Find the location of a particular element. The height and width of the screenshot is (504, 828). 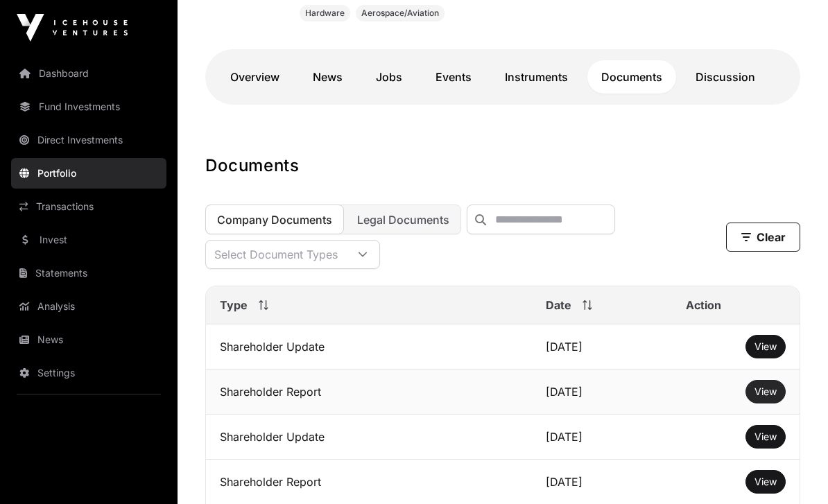

a: Analysis is located at coordinates (89, 307).